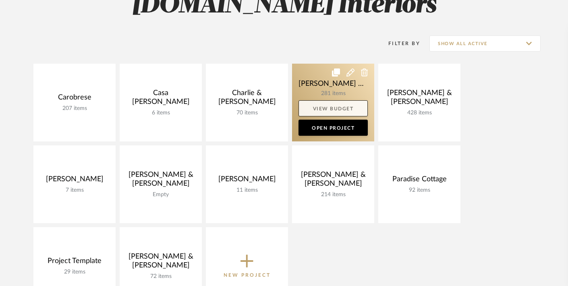  I want to click on div: 428 items, so click(419, 113).